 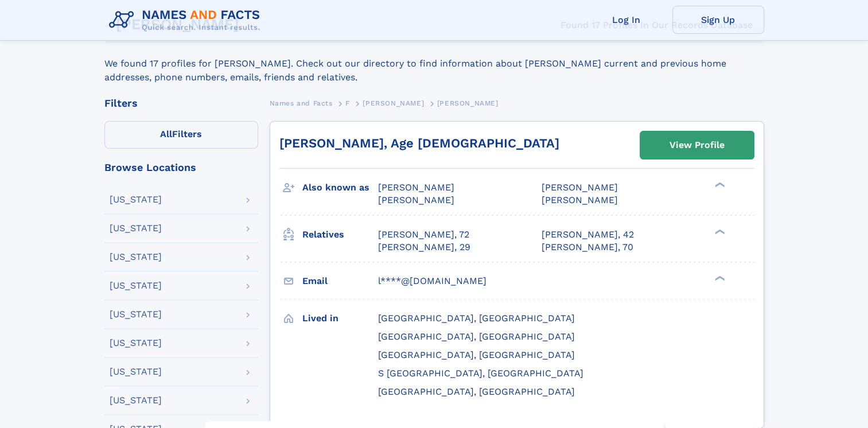 What do you see at coordinates (181, 103) in the screenshot?
I see `div: Filters` at bounding box center [181, 103].